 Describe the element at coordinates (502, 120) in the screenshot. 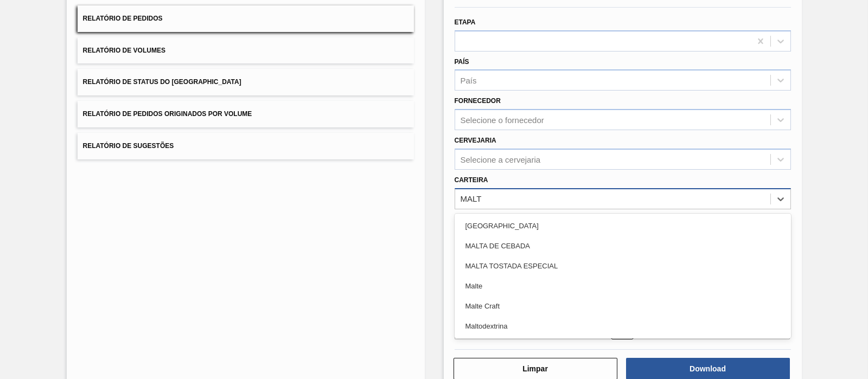

I see `div: Selecione o fornecedor` at that location.